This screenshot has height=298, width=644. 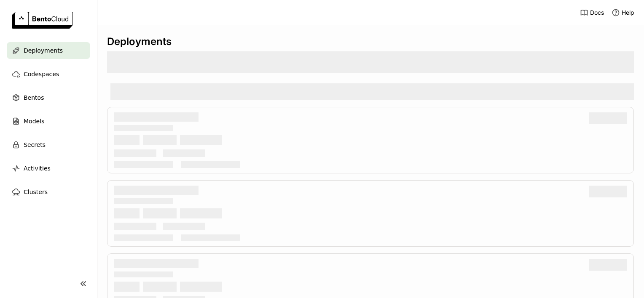 What do you see at coordinates (34, 98) in the screenshot?
I see `span: Bentos` at bounding box center [34, 98].